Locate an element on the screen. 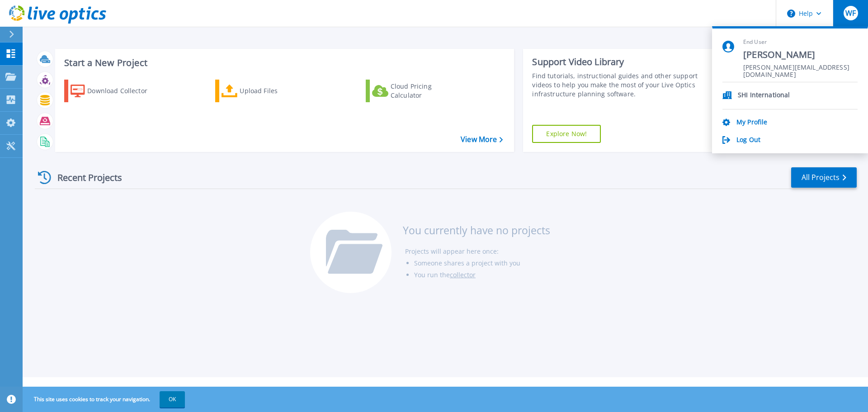 The width and height of the screenshot is (868, 412). div: Cloud Pricing Calculator is located at coordinates (427, 91).